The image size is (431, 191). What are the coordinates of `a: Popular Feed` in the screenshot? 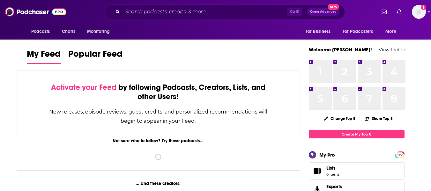 It's located at (95, 56).